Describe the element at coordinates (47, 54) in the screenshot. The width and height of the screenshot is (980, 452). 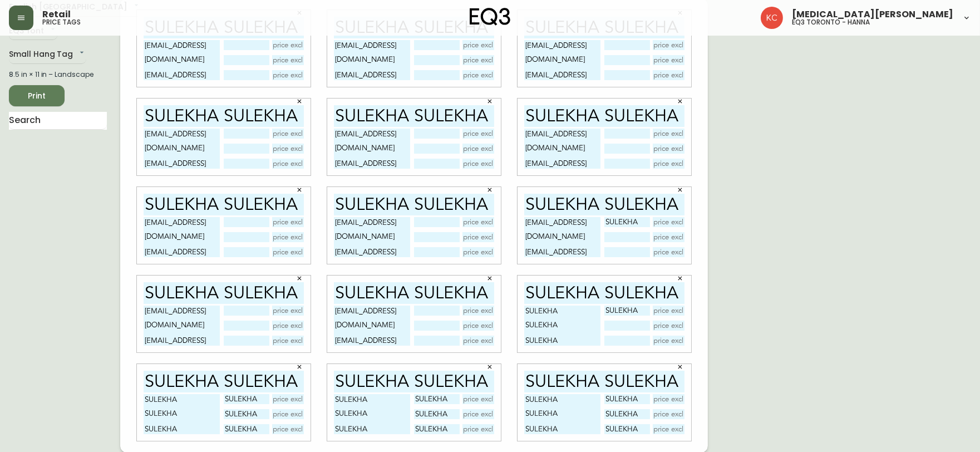
I see `div: Small Hang Tag` at that location.